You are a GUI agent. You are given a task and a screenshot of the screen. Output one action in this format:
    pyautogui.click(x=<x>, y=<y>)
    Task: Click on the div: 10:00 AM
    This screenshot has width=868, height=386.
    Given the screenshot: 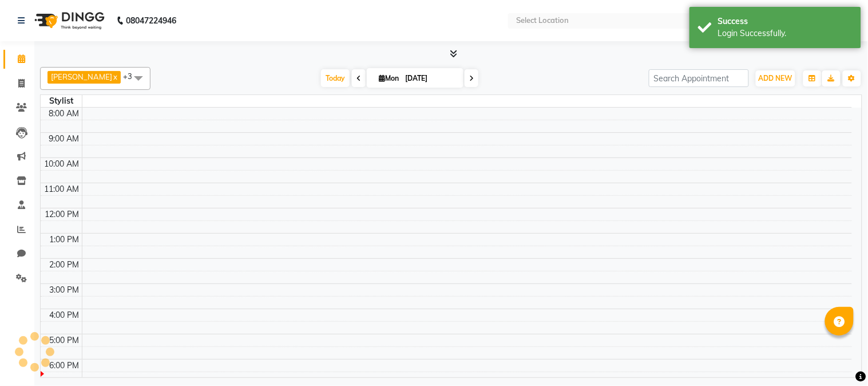 What is the action you would take?
    pyautogui.click(x=62, y=164)
    